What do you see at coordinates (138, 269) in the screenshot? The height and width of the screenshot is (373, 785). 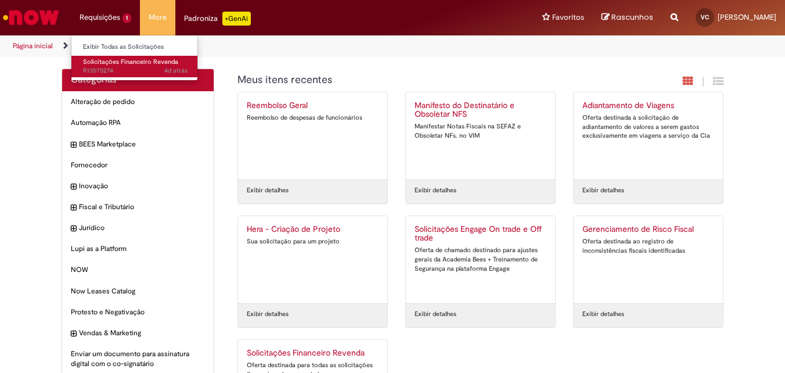 I see `div: NOW` at bounding box center [138, 269].